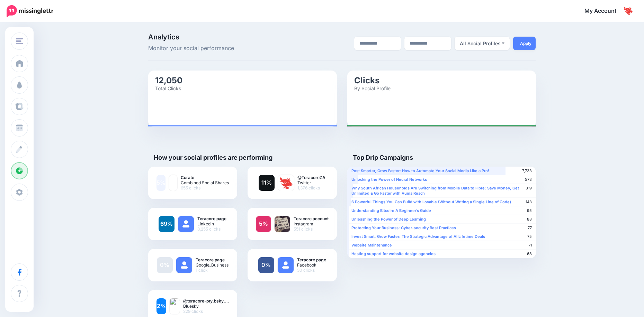 The width and height of the screenshot is (644, 317). What do you see at coordinates (372, 245) in the screenshot?
I see `b: Website Maintenance` at bounding box center [372, 245].